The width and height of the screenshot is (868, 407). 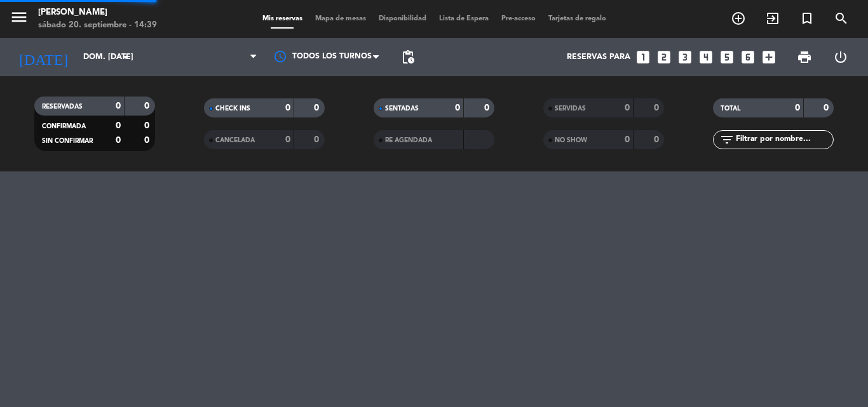 What do you see at coordinates (64, 126) in the screenshot?
I see `span: CONFIRMADA` at bounding box center [64, 126].